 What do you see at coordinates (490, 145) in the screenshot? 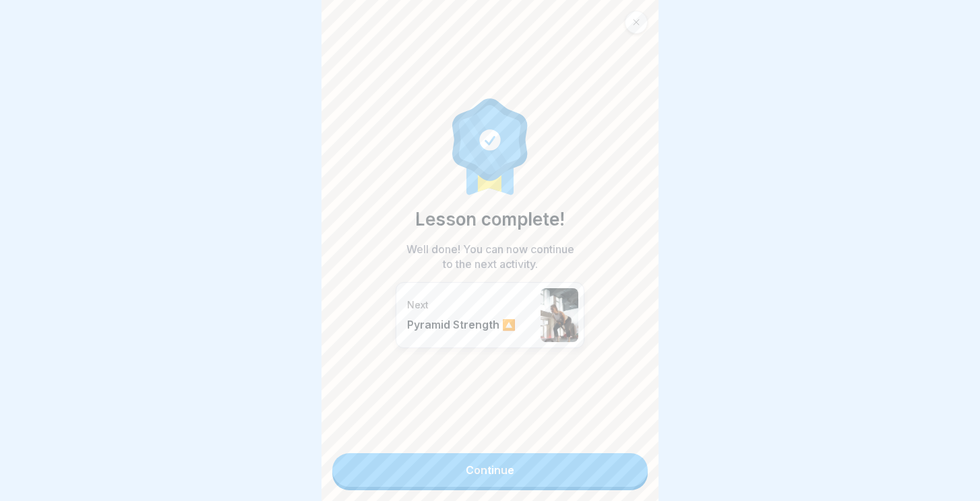
I see `img: completion.svg` at bounding box center [490, 145].